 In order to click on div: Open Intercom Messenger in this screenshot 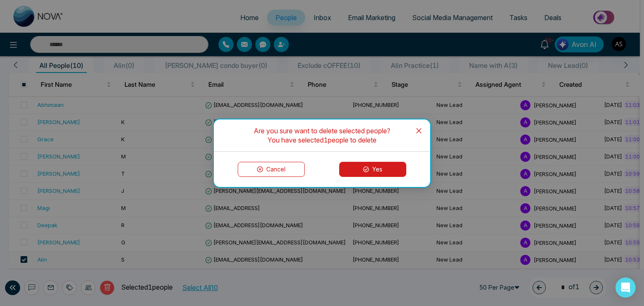, I will do `click(625, 287)`.